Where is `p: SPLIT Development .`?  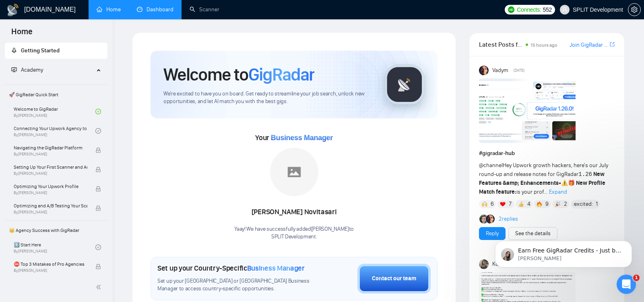 p: SPLIT Development . is located at coordinates (294, 237).